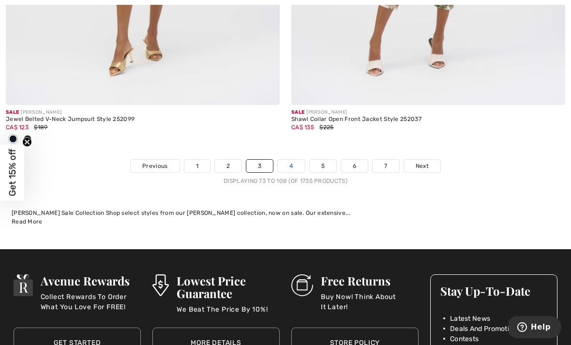 The width and height of the screenshot is (571, 345). I want to click on span: $225, so click(326, 127).